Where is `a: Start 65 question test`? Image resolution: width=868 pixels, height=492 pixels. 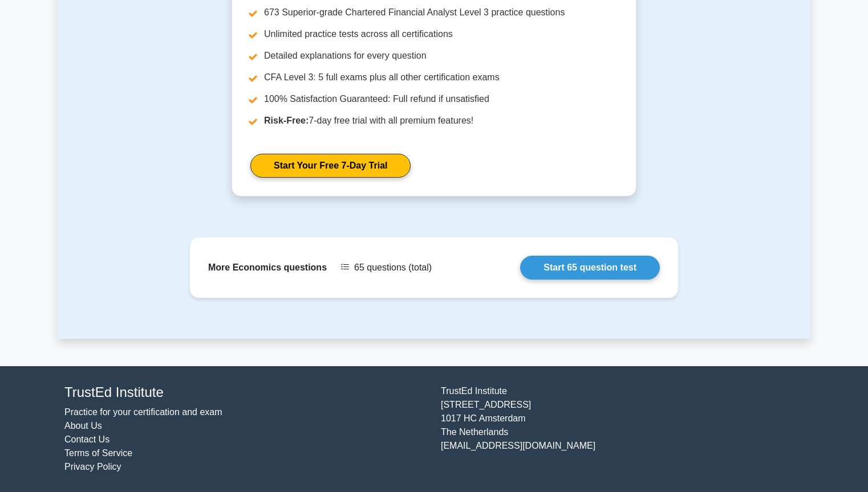 a: Start 65 question test is located at coordinates (589, 268).